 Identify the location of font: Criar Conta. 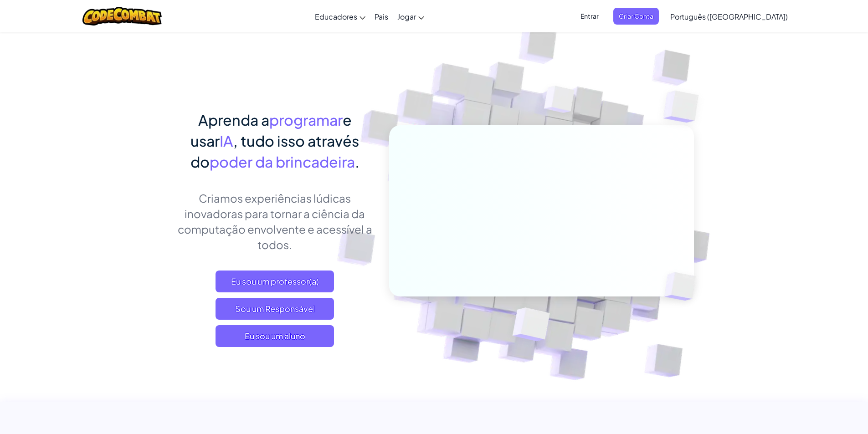
(636, 16).